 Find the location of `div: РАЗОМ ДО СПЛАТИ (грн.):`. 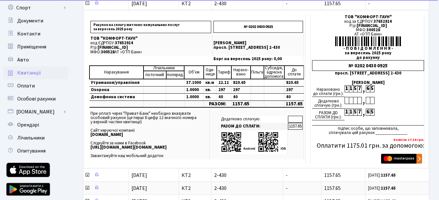

div: РАЗОМ ДО СПЛАТИ (грн.): is located at coordinates (328, 115).